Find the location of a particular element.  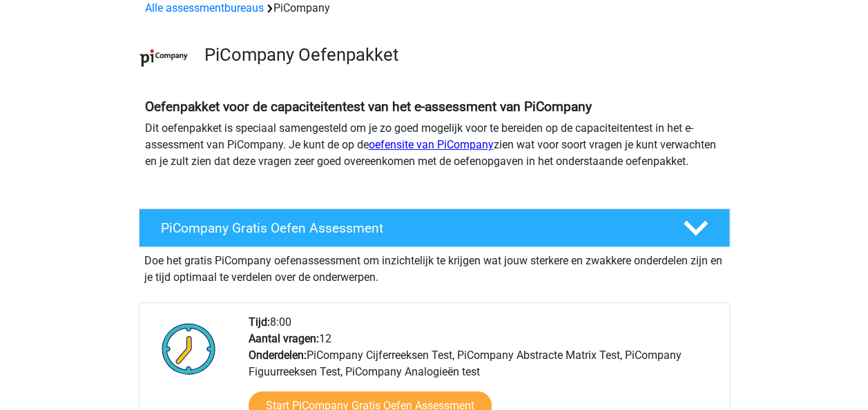

h3: PiCompany Oefenpakket is located at coordinates (461, 54).